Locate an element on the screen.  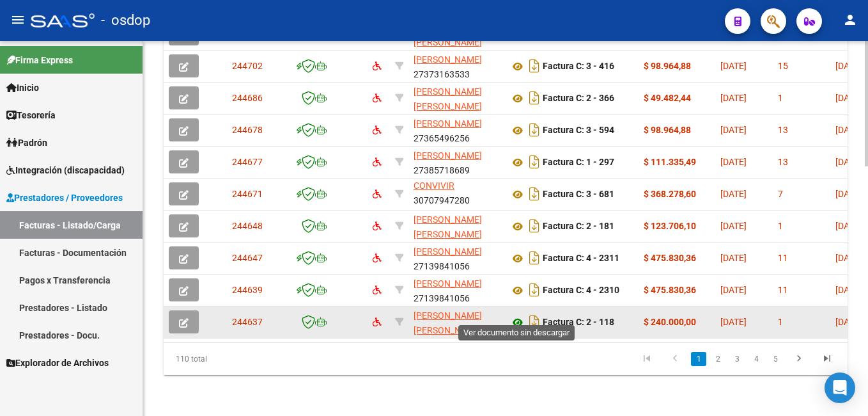
strong: $ 240.000,00 is located at coordinates (670, 322).